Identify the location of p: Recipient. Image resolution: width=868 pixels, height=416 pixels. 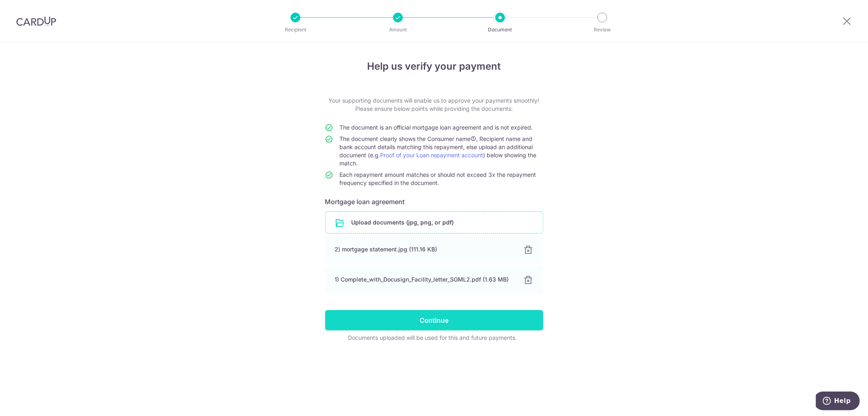
(296, 30).